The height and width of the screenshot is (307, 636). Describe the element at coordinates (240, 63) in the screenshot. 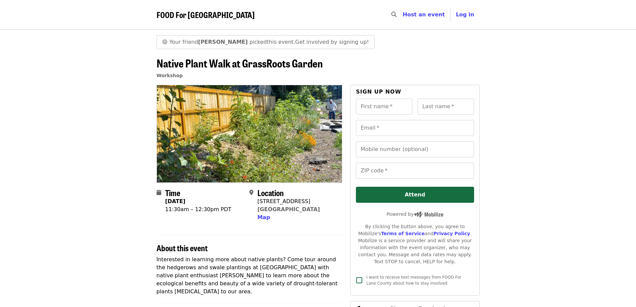

I see `span: Native Plant Walk at GrassRoots Garden` at that location.